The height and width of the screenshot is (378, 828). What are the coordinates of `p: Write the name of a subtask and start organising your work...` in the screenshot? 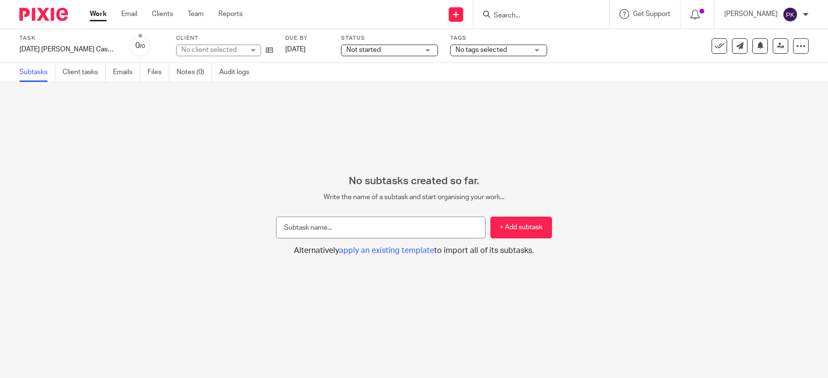 It's located at (414, 197).